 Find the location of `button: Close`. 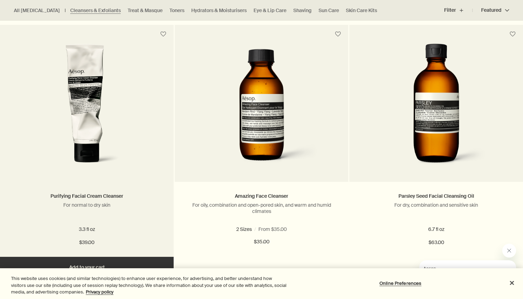

button: Close is located at coordinates (512, 283).